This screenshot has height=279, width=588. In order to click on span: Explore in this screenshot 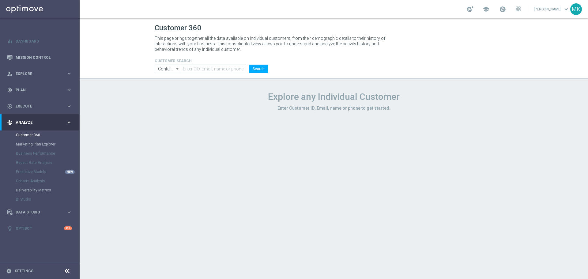, I will do `click(41, 74)`.